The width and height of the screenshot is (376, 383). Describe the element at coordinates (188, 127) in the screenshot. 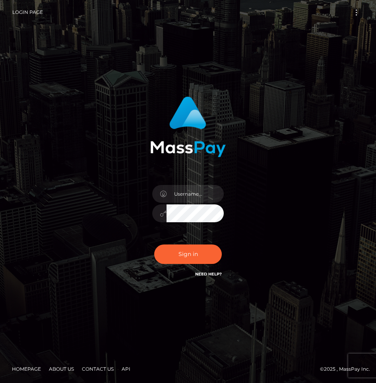

I see `img: MassPay Login` at that location.